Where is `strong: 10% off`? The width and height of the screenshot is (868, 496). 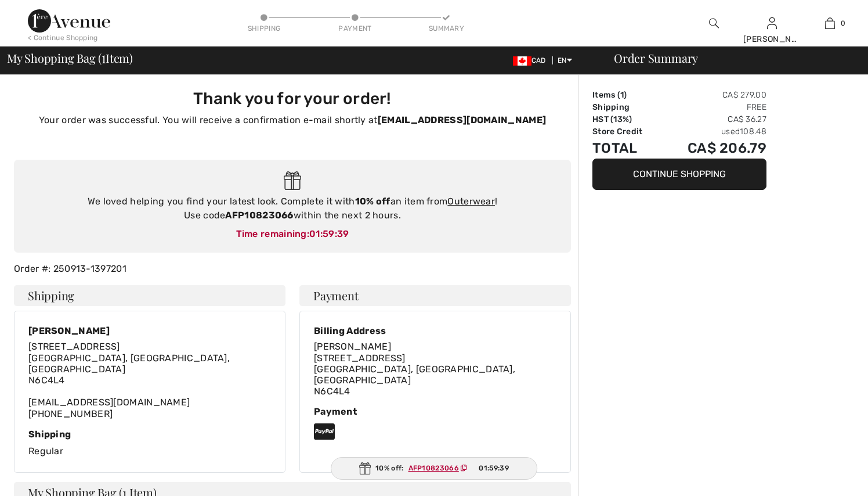 strong: 10% off is located at coordinates (373, 201).